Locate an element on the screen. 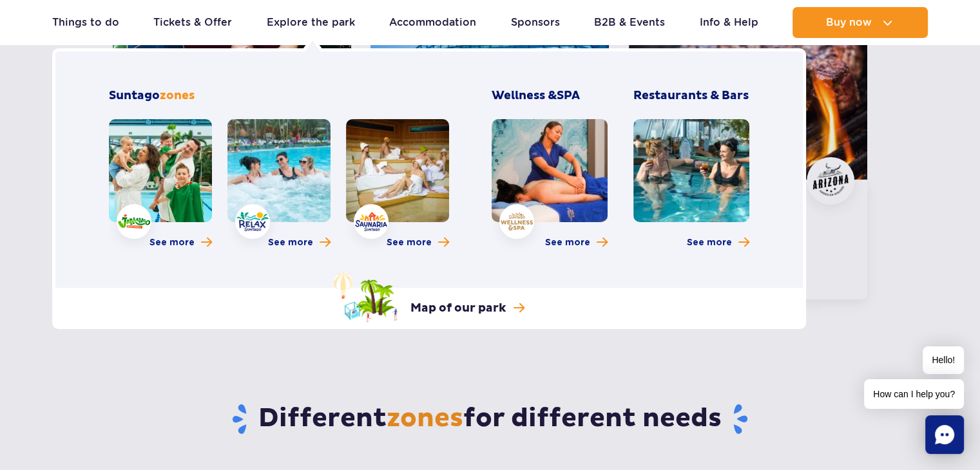 This screenshot has height=470, width=980. p: Map of our park is located at coordinates (458, 308).